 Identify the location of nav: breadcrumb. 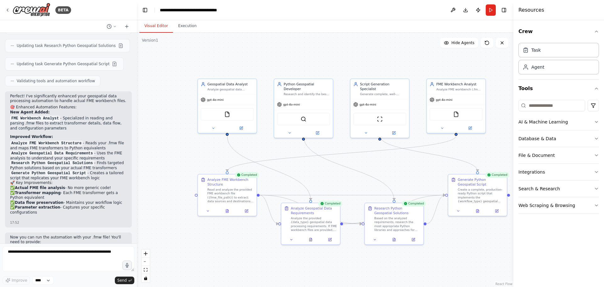
(195, 10).